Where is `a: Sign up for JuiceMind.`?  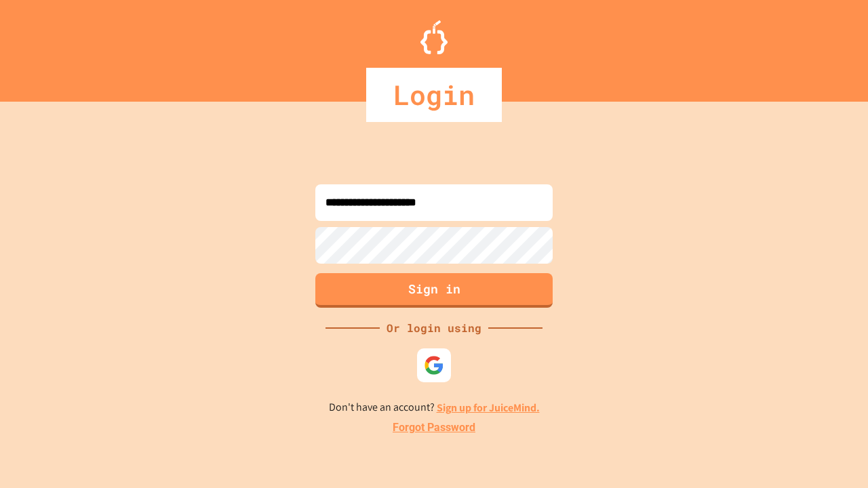
a: Sign up for JuiceMind. is located at coordinates (488, 407).